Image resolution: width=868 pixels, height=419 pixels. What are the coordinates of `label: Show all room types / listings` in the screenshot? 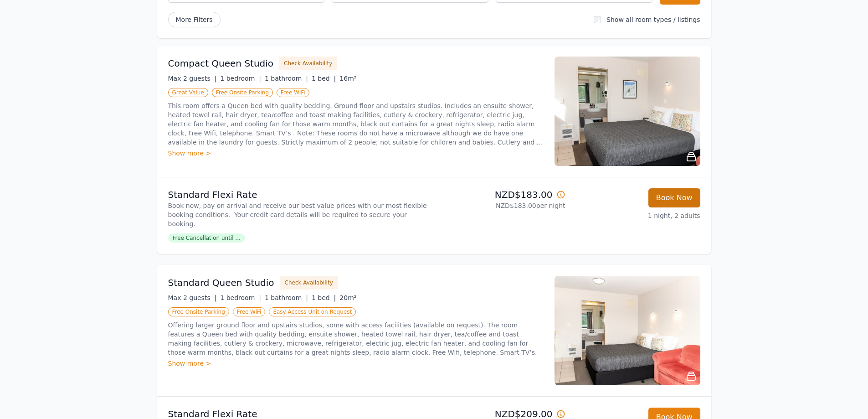 It's located at (653, 20).